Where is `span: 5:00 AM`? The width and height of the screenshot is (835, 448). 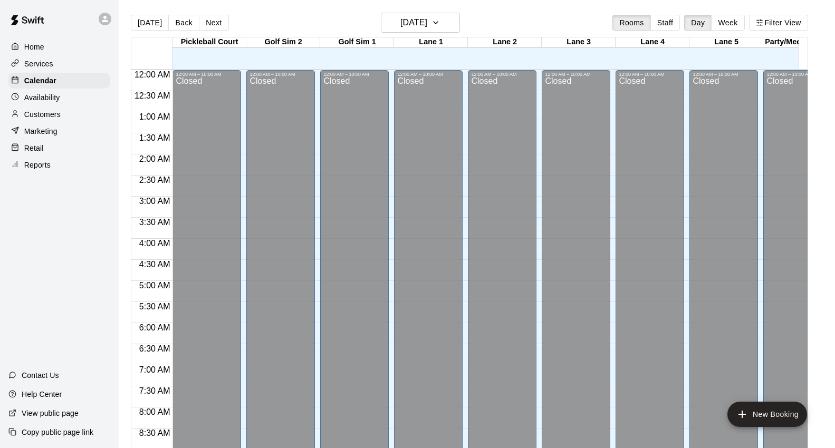
span: 5:00 AM is located at coordinates (155, 285).